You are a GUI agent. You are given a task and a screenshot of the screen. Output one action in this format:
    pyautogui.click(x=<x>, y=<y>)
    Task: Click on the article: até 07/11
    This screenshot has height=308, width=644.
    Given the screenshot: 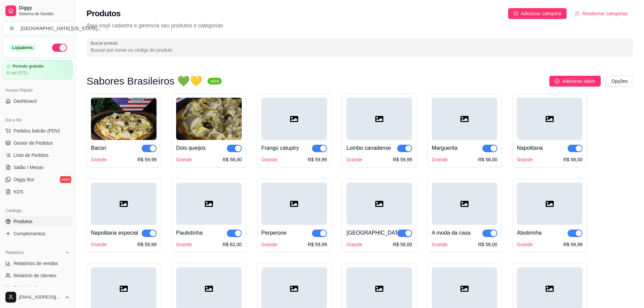 What is the action you would take?
    pyautogui.click(x=19, y=73)
    